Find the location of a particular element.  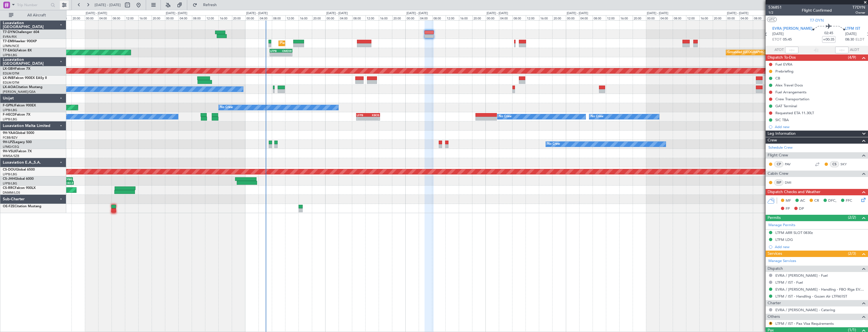

span: Dispatch is located at coordinates (775, 269).